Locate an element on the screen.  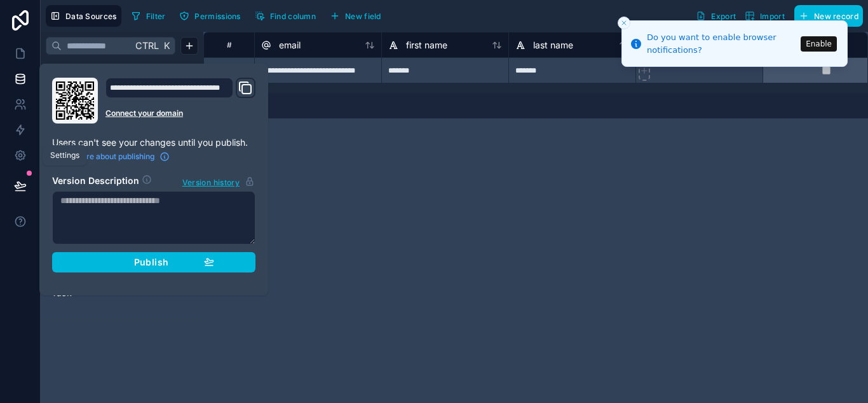
span: New field is located at coordinates (363, 16).